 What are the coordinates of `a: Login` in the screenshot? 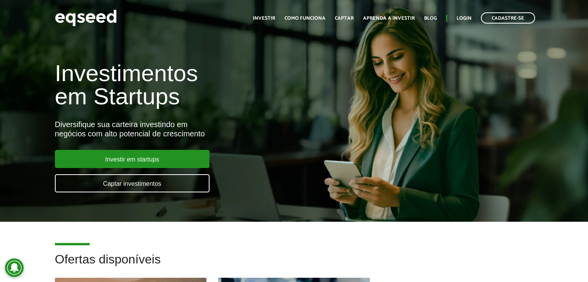 It's located at (464, 18).